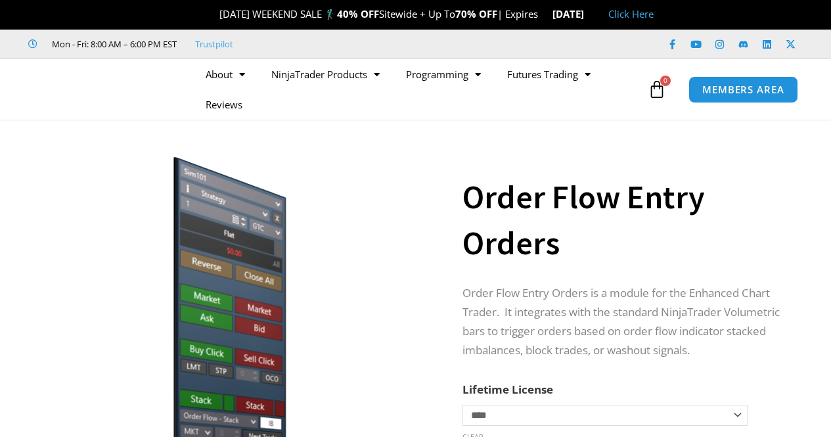 Image resolution: width=831 pixels, height=437 pixels. I want to click on strong: 40% OFF, so click(358, 14).